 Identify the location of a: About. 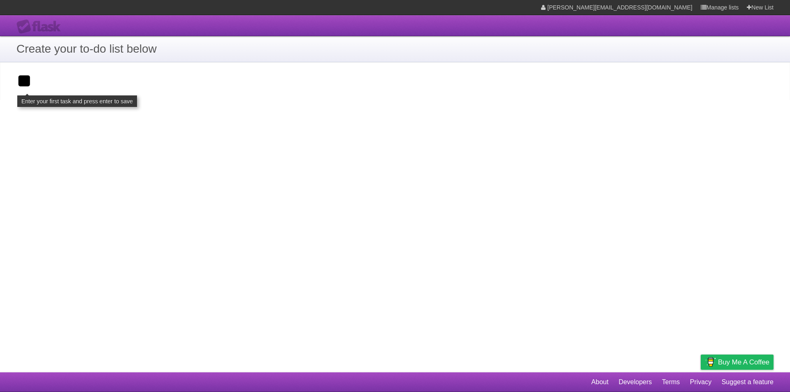
(600, 382).